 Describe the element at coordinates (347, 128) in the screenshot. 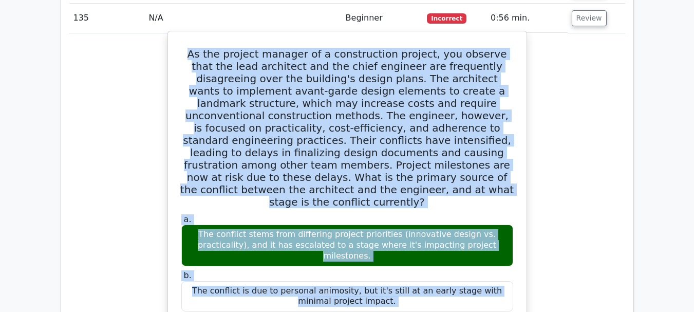

I see `h5: As the project manager of a construction project, you observe that the lead architect and the chi...` at that location.